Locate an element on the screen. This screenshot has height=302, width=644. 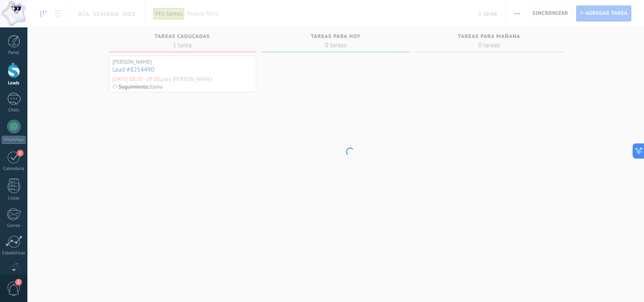
span: 2 is located at coordinates (18, 282).